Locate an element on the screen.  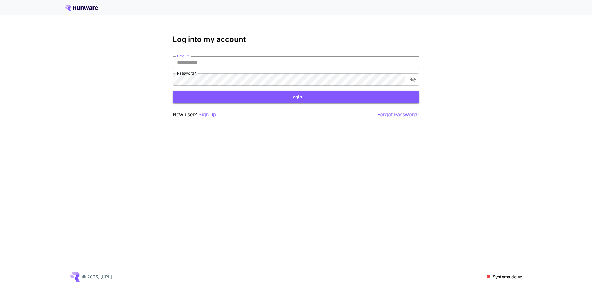
button: Login is located at coordinates (296, 97).